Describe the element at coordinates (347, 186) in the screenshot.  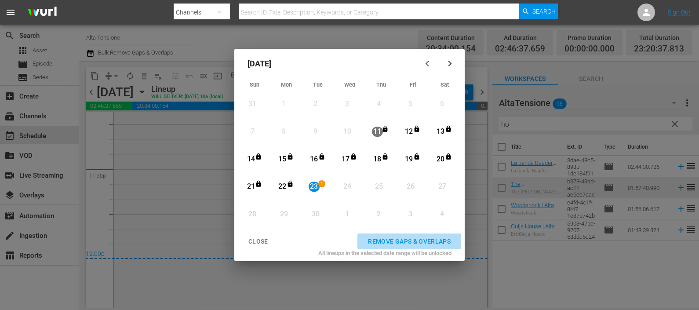
I see `div: 24` at that location.